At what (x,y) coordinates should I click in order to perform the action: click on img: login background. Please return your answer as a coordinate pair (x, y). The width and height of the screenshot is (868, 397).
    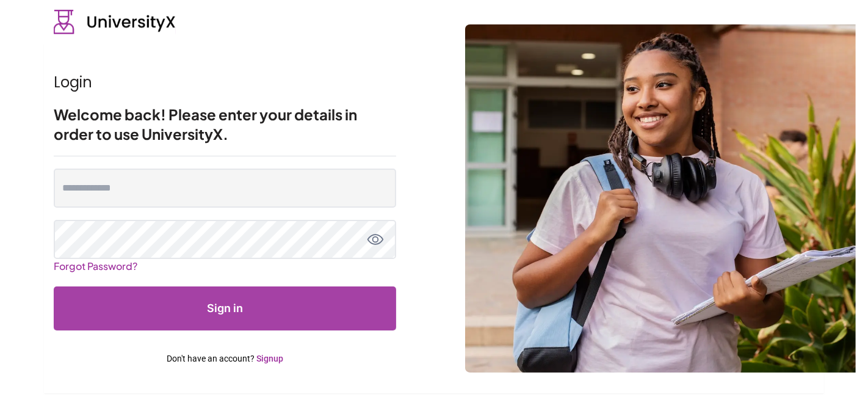
    Looking at the image, I should click on (660, 198).